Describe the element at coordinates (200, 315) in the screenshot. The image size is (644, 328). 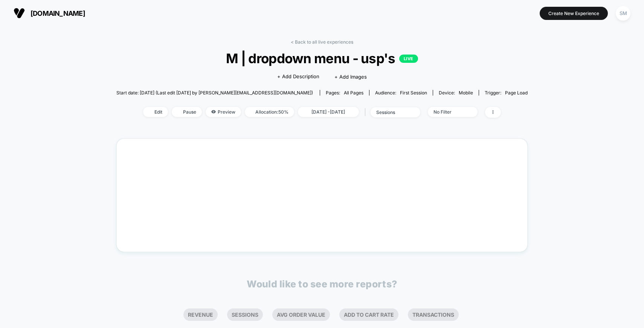
I see `li: Revenue` at that location.